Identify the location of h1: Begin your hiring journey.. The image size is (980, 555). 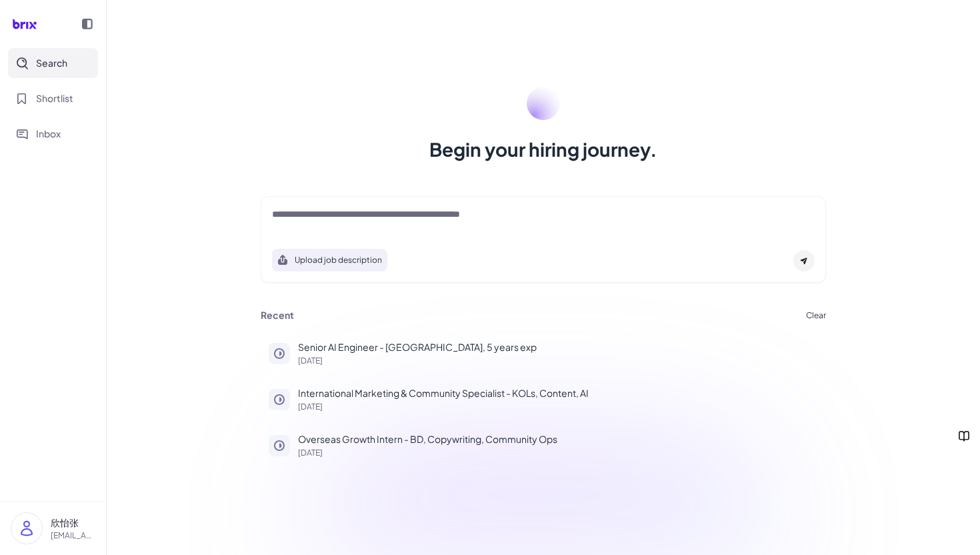
(543, 149).